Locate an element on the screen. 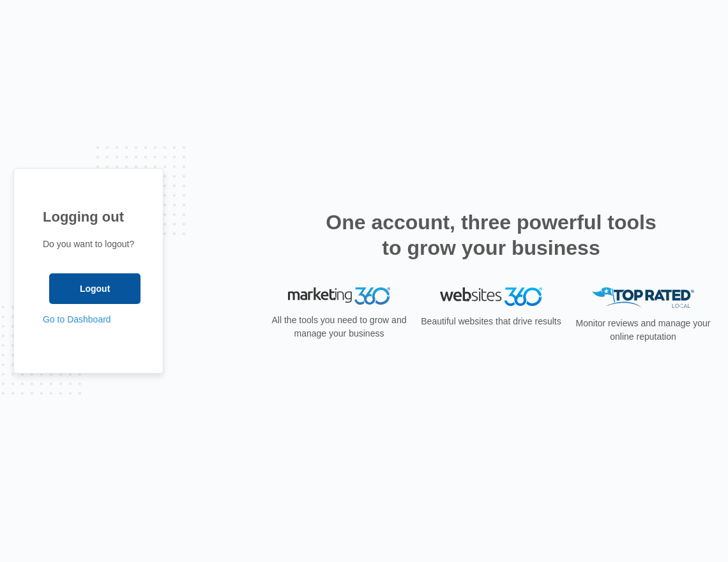 Image resolution: width=728 pixels, height=562 pixels. p: Beautiful websites that drive results is located at coordinates (491, 322).